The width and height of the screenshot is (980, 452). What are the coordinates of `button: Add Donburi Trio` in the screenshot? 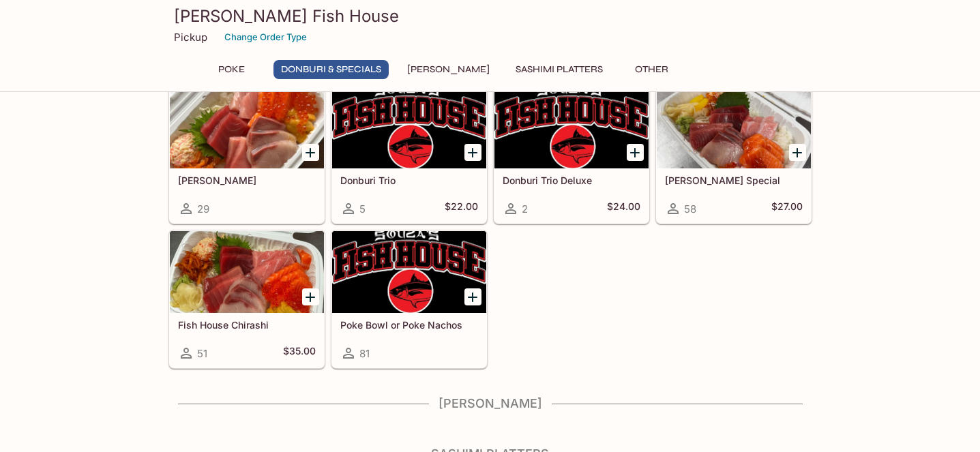 It's located at (473, 152).